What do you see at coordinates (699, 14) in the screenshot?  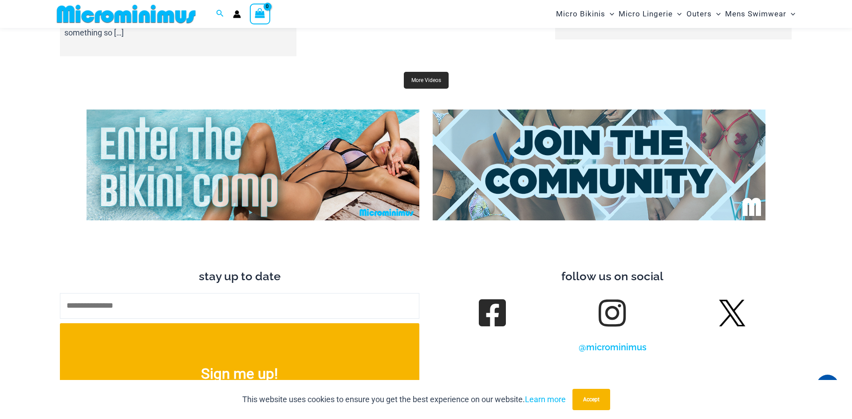 I see `span: Outers` at bounding box center [699, 14].